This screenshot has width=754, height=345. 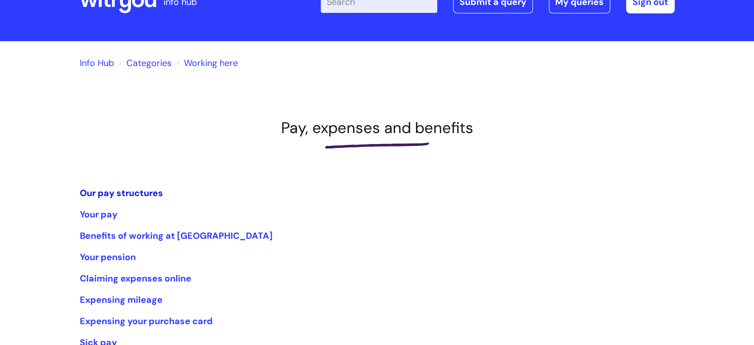 I want to click on a: Info Hub, so click(x=97, y=63).